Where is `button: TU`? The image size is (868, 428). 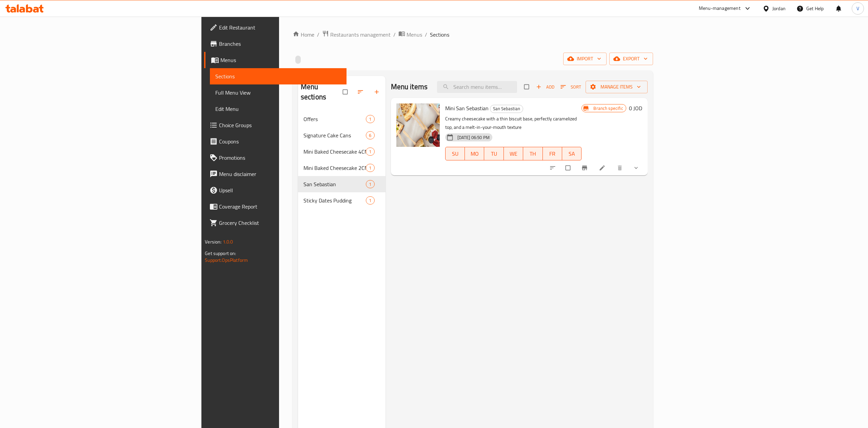 button: TU is located at coordinates (493, 153).